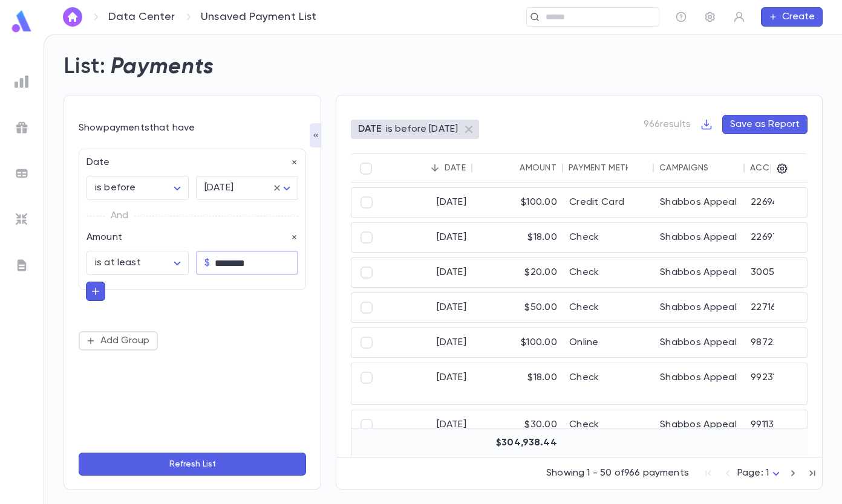 The image size is (842, 504). What do you see at coordinates (667, 125) in the screenshot?
I see `p: 966 results` at bounding box center [667, 125].